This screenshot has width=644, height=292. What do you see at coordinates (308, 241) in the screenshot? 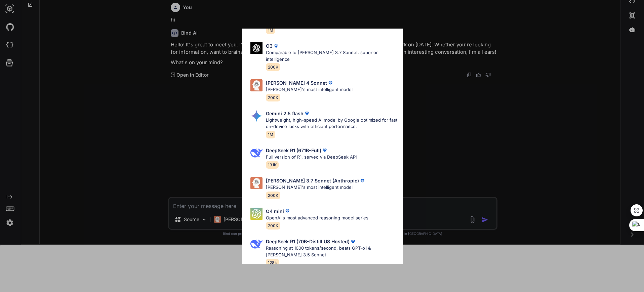
I see `p: DeepSeek R1 (70B-Distill US Hosted)` at bounding box center [308, 241].